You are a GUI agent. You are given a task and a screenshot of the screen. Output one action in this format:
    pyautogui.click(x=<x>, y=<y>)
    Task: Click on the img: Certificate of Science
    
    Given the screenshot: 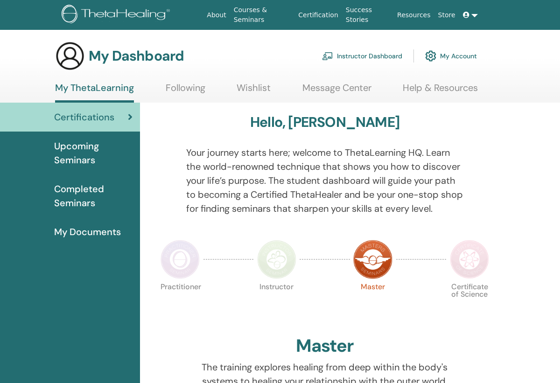 What is the action you would take?
    pyautogui.click(x=469, y=259)
    